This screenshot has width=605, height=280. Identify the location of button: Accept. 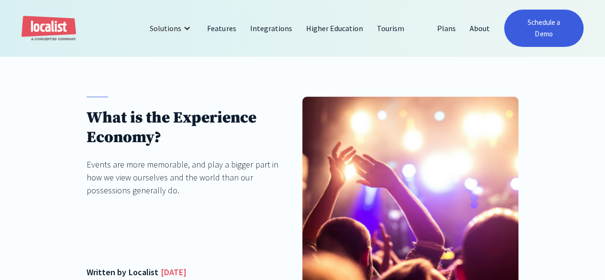
(408, 248).